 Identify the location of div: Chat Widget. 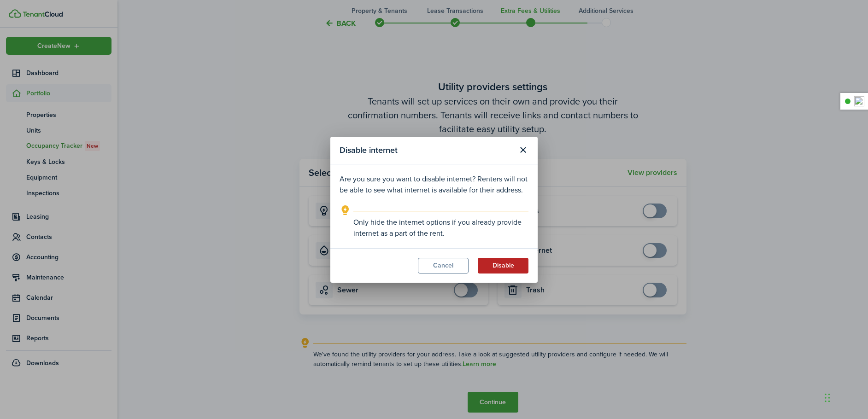
(845, 397).